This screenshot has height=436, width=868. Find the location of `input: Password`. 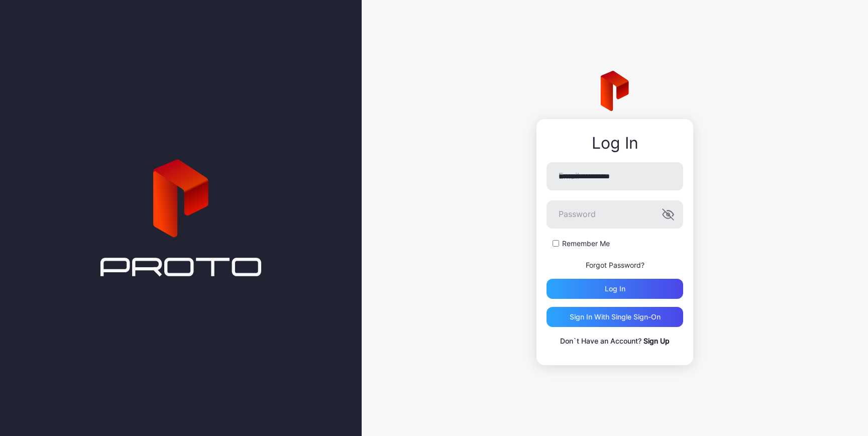

input: Password is located at coordinates (615, 214).